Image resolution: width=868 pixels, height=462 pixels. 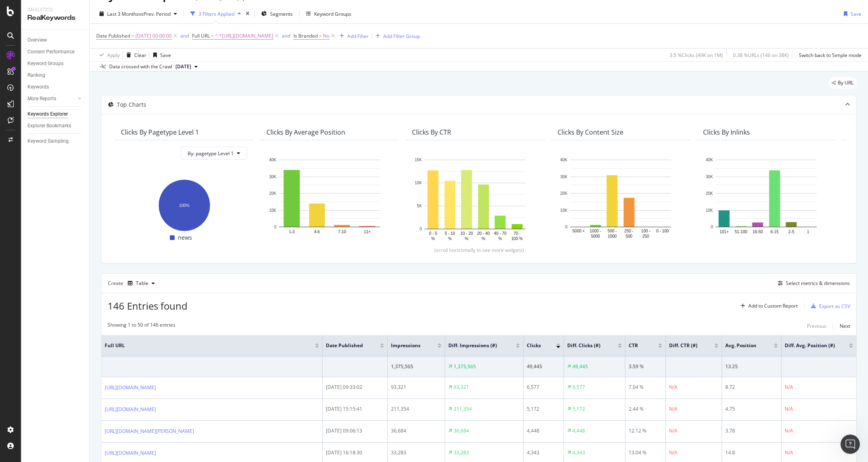 I want to click on span: Is Branded, so click(x=305, y=36).